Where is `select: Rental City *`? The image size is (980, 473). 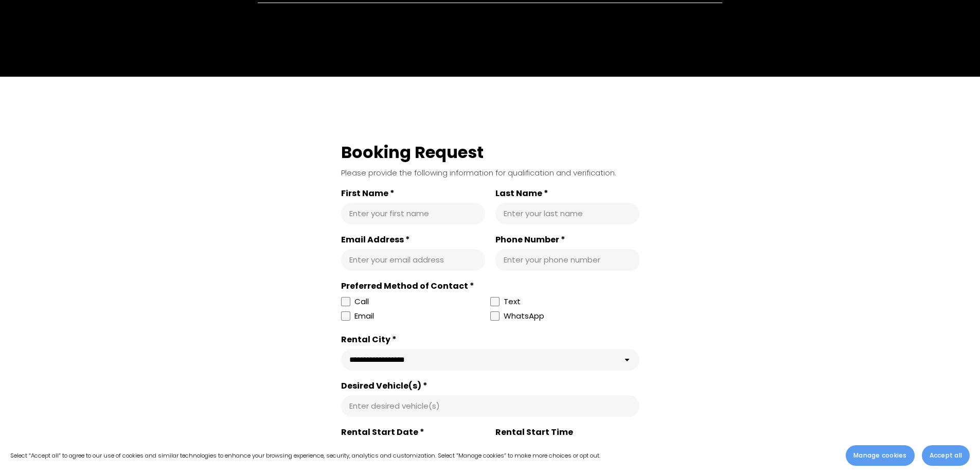 select: Rental City * is located at coordinates (490, 359).